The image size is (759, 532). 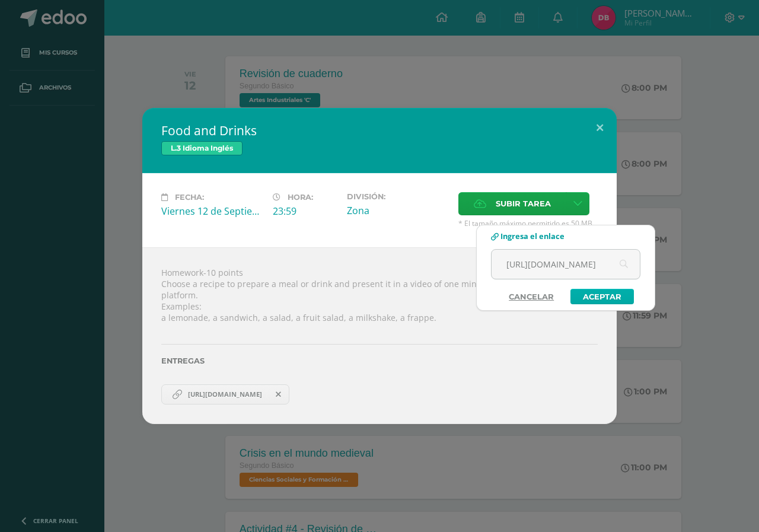 What do you see at coordinates (225, 394) in the screenshot?
I see `a: https://youtube.com/shorts/McZ3q1oxYbY` at bounding box center [225, 394].